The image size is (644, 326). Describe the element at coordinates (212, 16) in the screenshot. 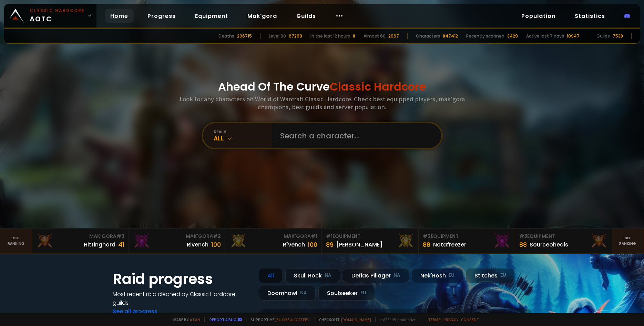

I see `a: Equipment` at that location.